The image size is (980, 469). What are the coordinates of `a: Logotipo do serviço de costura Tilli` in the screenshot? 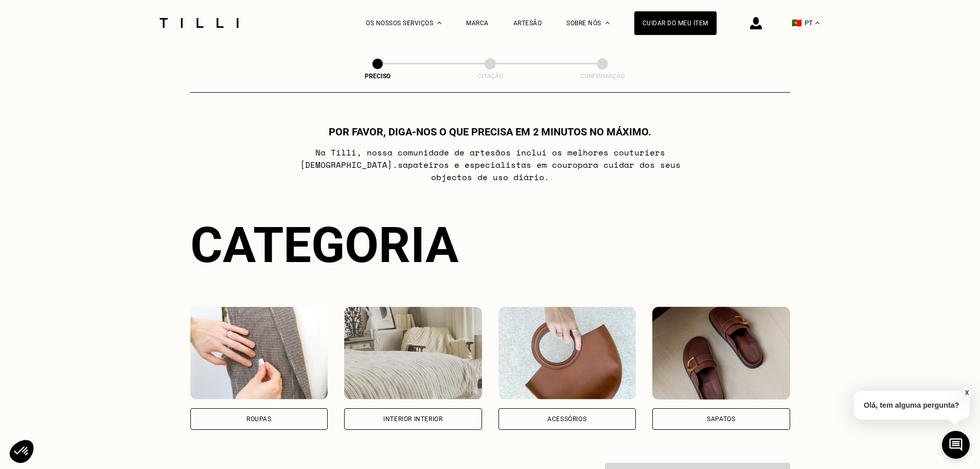 It's located at (199, 23).